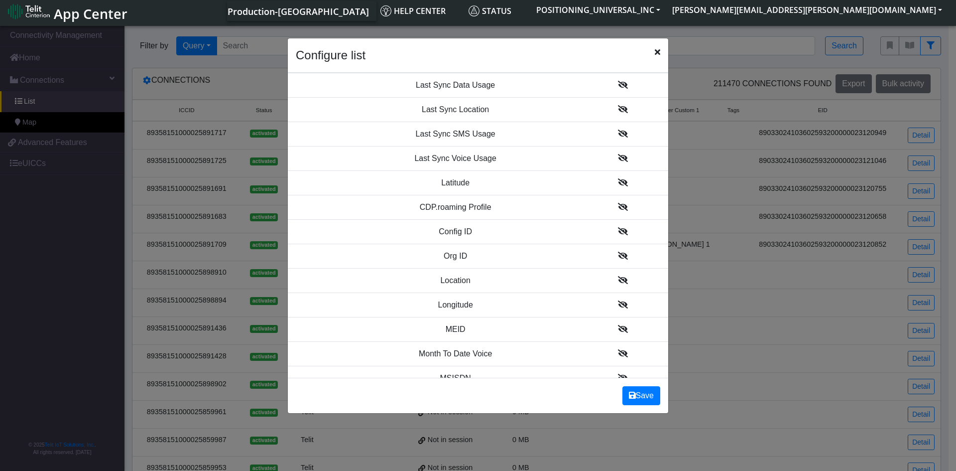 Image resolution: width=956 pixels, height=471 pixels. Describe the element at coordinates (455, 256) in the screenshot. I see `td: Org ID` at that location.